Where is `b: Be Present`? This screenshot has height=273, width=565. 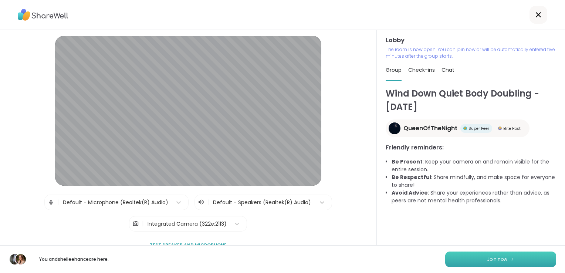
b: Be Present is located at coordinates (407, 162).